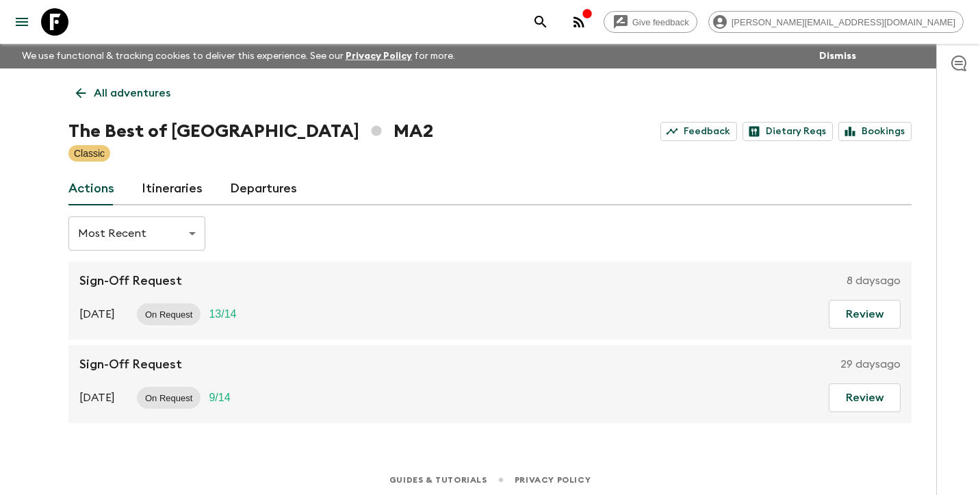  Describe the element at coordinates (137, 233) in the screenshot. I see `div: Most Recent` at that location.